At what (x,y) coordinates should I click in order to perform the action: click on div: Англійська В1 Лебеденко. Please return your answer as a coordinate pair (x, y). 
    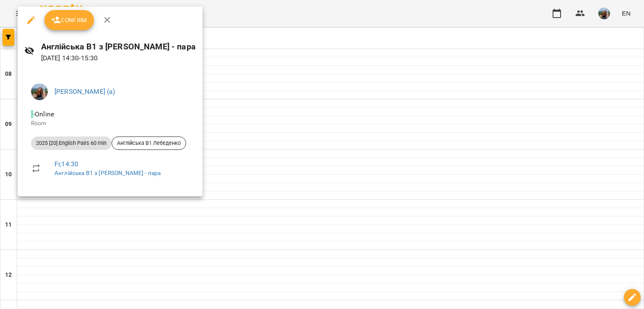
    Looking at the image, I should click on (149, 143).